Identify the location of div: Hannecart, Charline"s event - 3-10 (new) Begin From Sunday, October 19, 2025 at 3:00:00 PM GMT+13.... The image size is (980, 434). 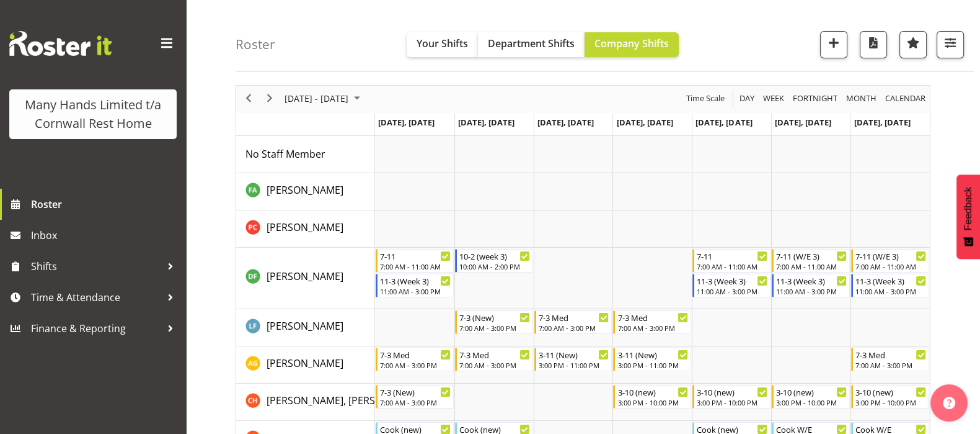
(890, 396).